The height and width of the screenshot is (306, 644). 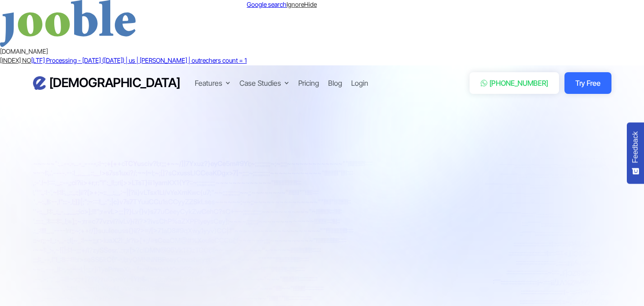 I want to click on a: home, so click(x=106, y=83).